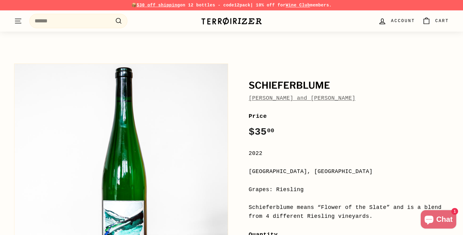 This screenshot has width=463, height=235. Describe the element at coordinates (403, 21) in the screenshot. I see `span: Account` at that location.